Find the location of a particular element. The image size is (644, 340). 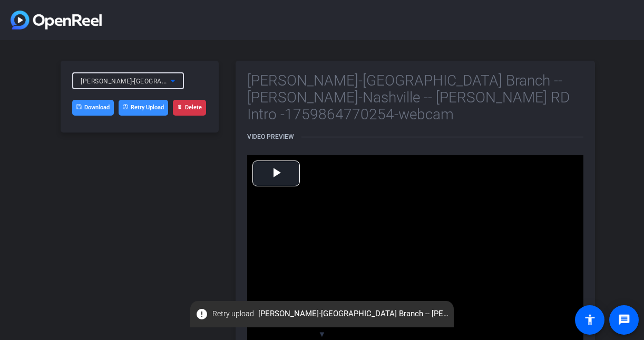

span: Retry upload is located at coordinates (233, 313).